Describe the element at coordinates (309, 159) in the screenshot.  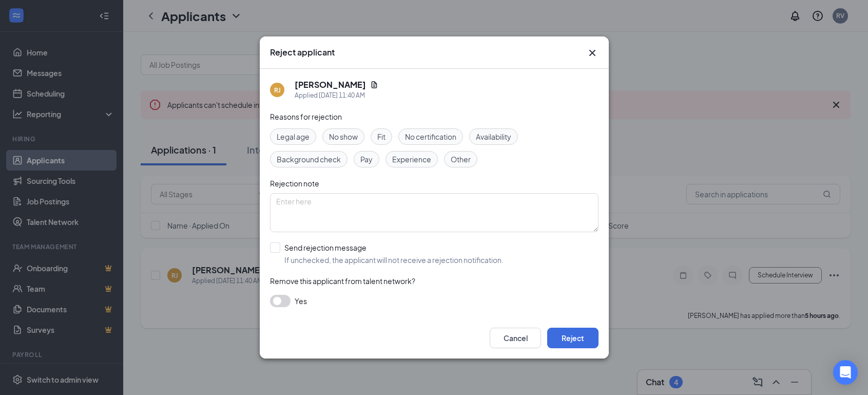
I see `span: Background check` at that location.